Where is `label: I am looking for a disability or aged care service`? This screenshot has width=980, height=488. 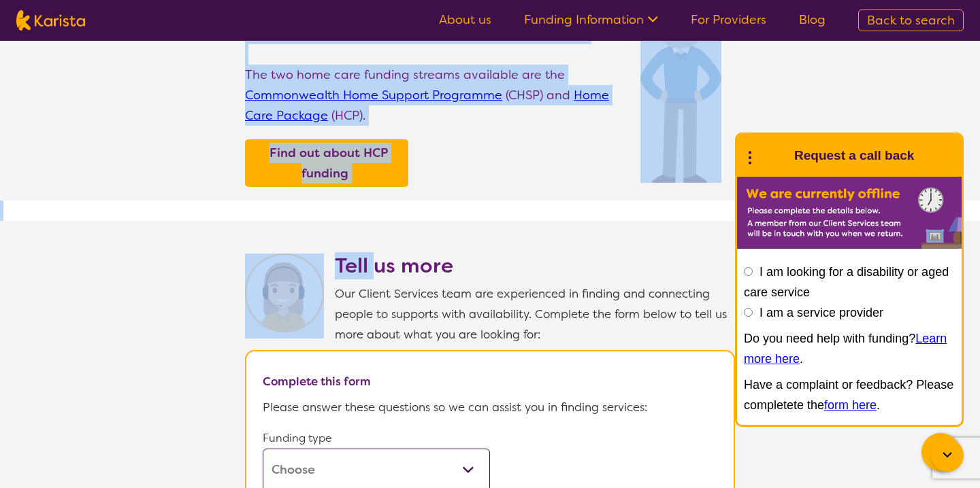
label: I am looking for a disability or aged care service is located at coordinates (846, 282).